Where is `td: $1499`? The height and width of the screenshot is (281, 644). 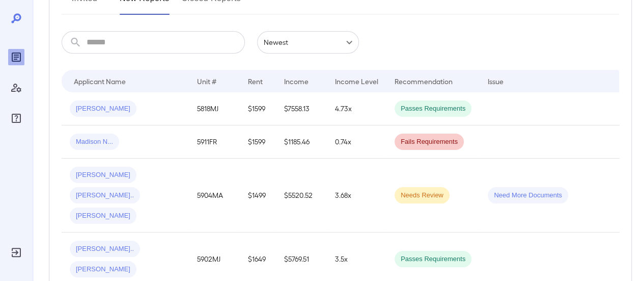
td: $1499 is located at coordinates (258, 195).